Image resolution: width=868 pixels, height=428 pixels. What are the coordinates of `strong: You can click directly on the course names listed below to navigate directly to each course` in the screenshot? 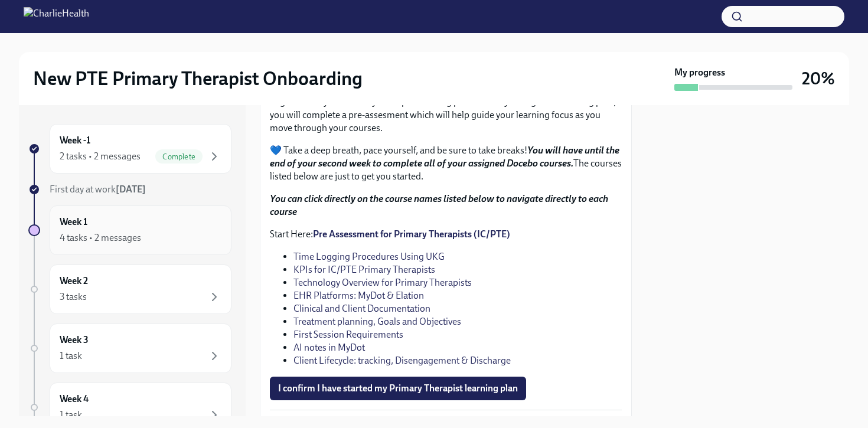 It's located at (439, 205).